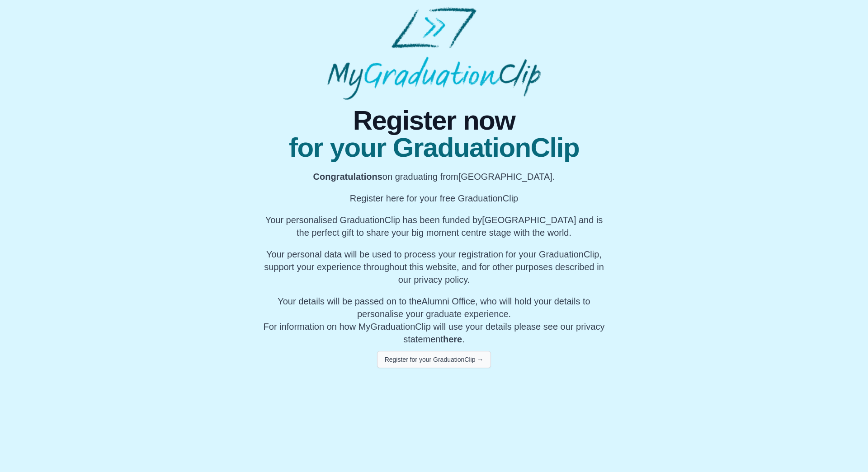 This screenshot has width=868, height=472. Describe the element at coordinates (434, 148) in the screenshot. I see `span: for your GraduationClip` at that location.